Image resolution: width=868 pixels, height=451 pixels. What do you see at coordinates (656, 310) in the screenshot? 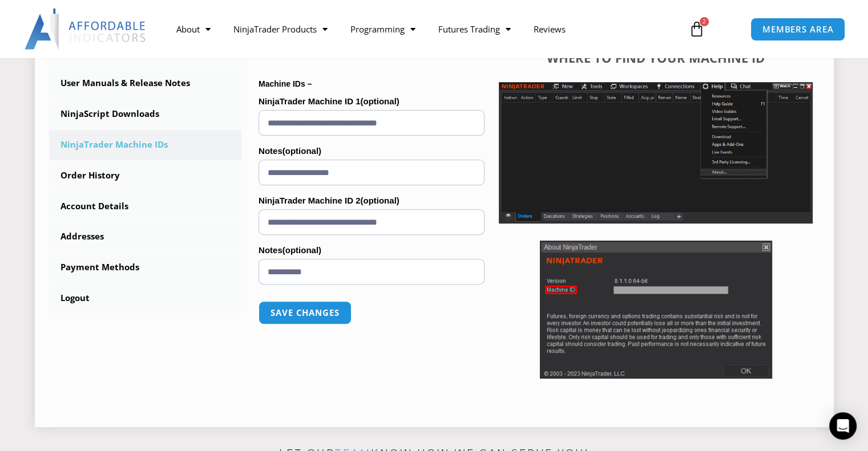
I see `img: Screenshot 2025-01-17 114931 | Affordable Indicators – NinjaTrader` at bounding box center [656, 310].